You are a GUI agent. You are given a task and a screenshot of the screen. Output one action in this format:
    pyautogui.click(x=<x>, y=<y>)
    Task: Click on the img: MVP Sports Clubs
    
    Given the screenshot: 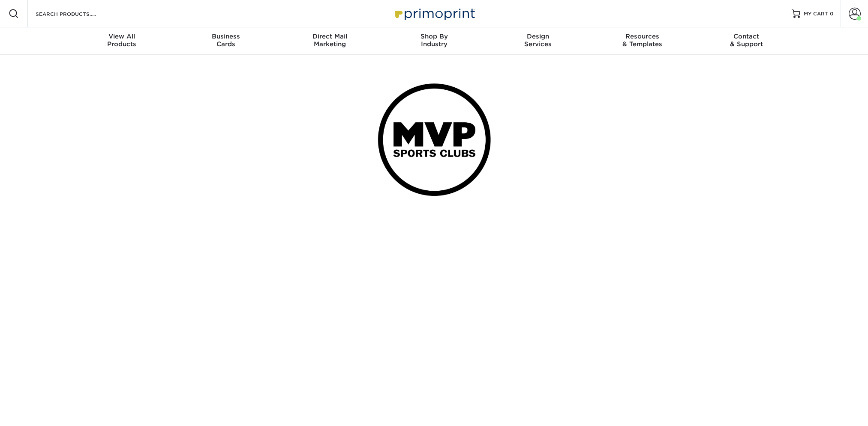 What is the action you would take?
    pyautogui.click(x=434, y=139)
    